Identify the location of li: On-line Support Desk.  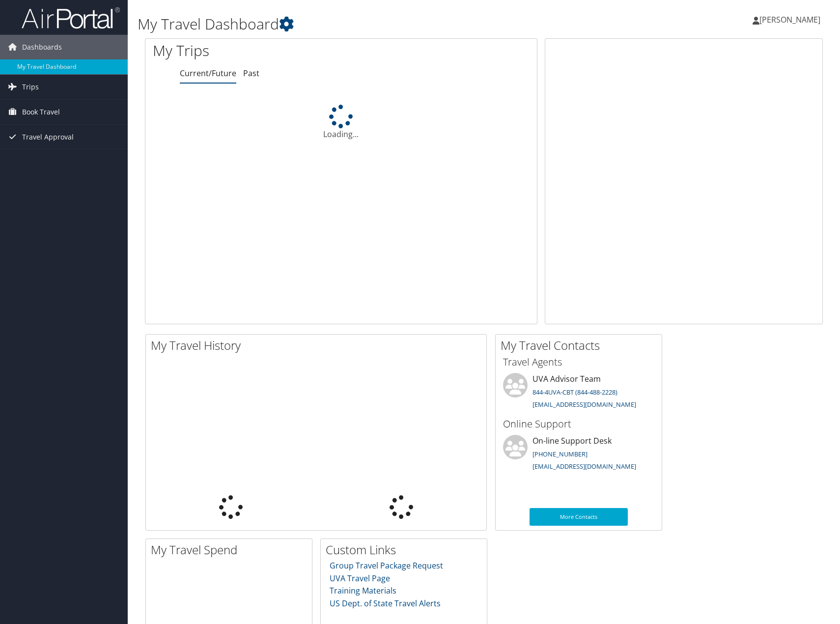
(579, 455).